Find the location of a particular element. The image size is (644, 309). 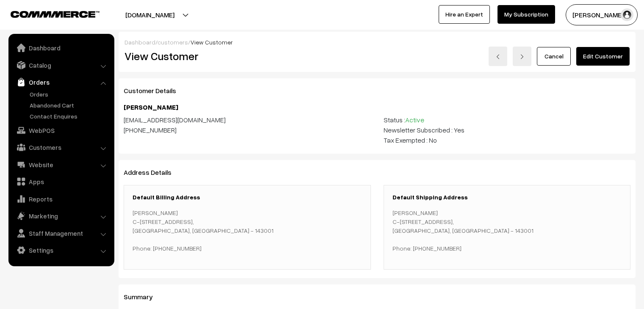

a: WebPOS is located at coordinates (61, 131).